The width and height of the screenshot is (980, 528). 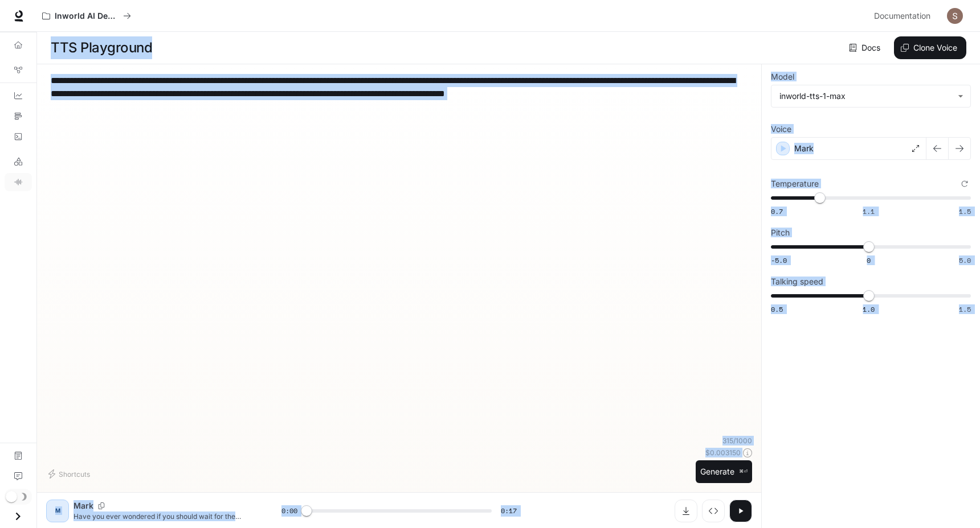 What do you see at coordinates (70, 475) in the screenshot?
I see `button: Shortcuts` at bounding box center [70, 475].